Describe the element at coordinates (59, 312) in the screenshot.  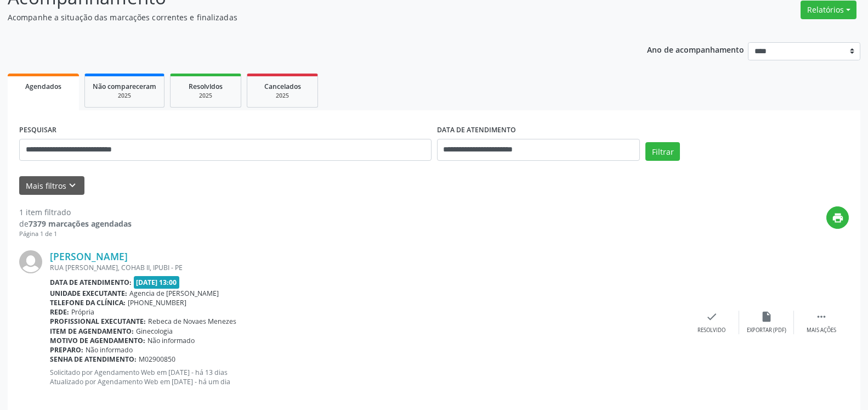
I see `b: Rede:` at that location.